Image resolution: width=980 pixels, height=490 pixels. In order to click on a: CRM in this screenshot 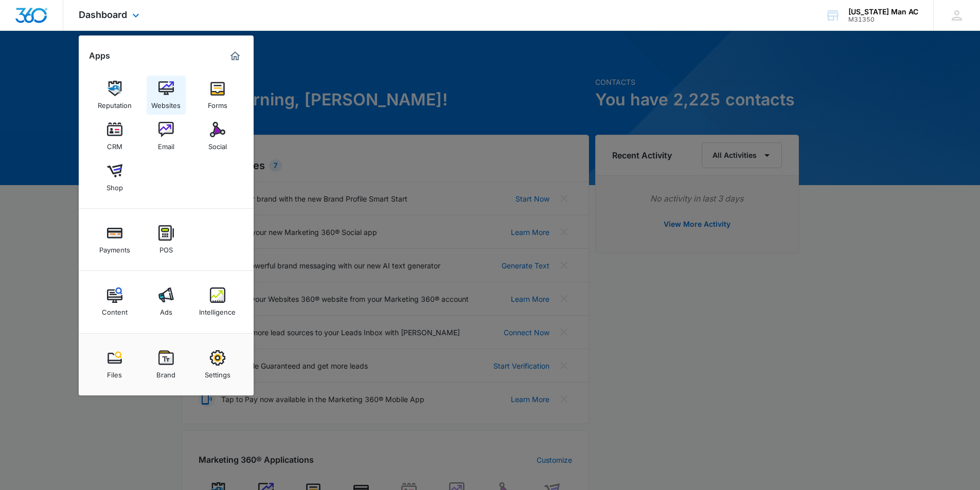, I will do `click(115, 136)`.